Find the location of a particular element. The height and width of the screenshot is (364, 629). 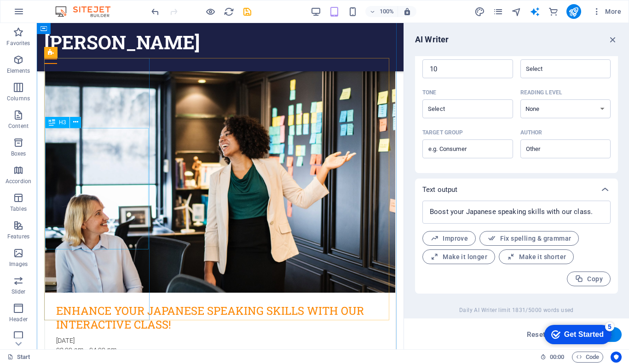

button: undo is located at coordinates (155, 12).